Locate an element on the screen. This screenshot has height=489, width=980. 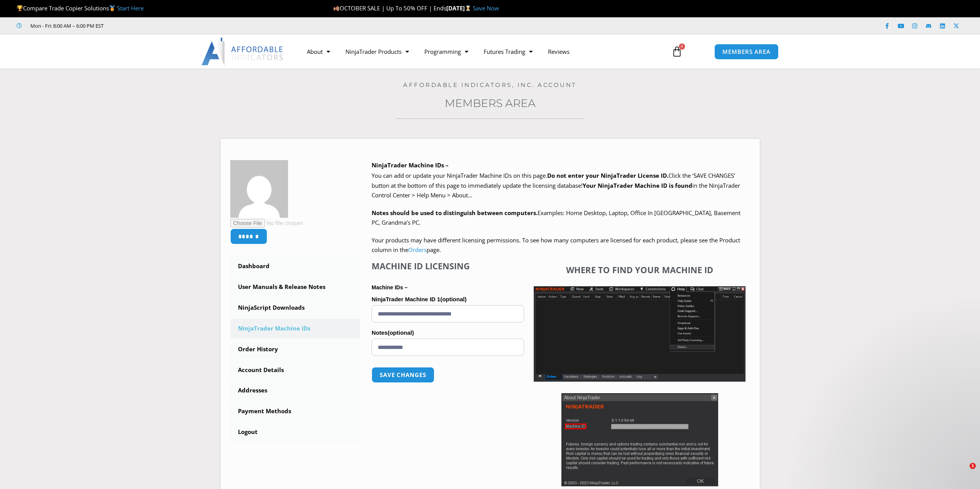
span: Your products may have different licensing permissions. To see how many computers are licensed fo... is located at coordinates (556, 245).